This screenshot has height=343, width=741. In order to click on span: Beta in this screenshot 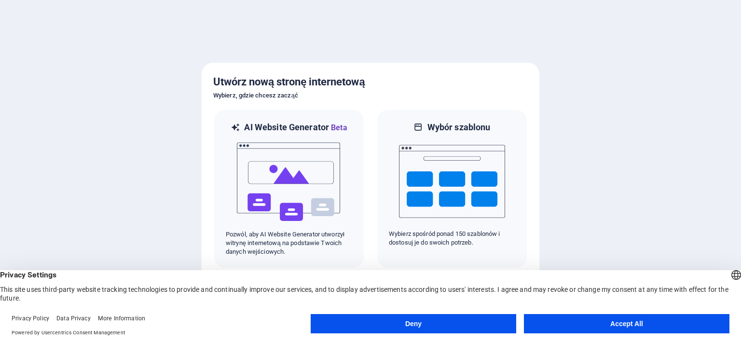, I will do `click(338, 127)`.